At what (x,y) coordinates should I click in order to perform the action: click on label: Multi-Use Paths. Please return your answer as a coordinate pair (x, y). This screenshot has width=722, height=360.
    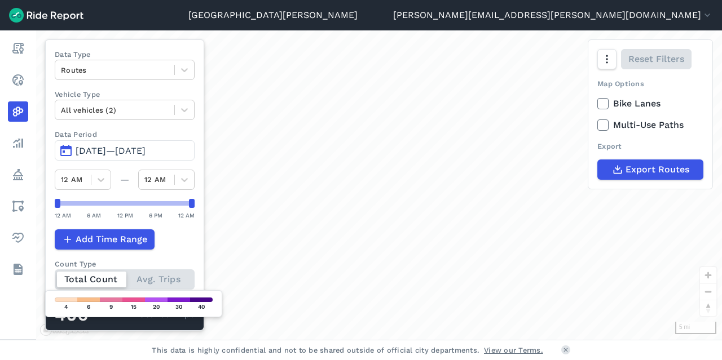
    Looking at the image, I should click on (650, 125).